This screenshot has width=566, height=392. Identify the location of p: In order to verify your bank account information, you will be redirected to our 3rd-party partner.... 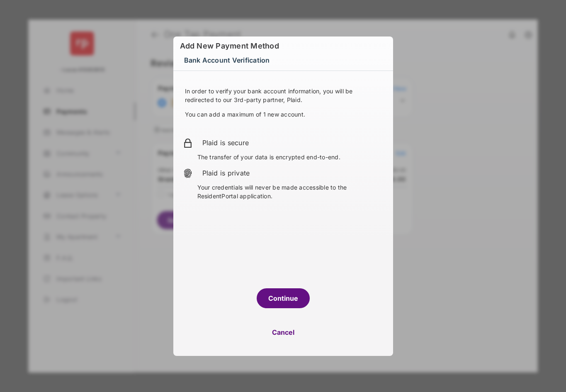
(283, 96).